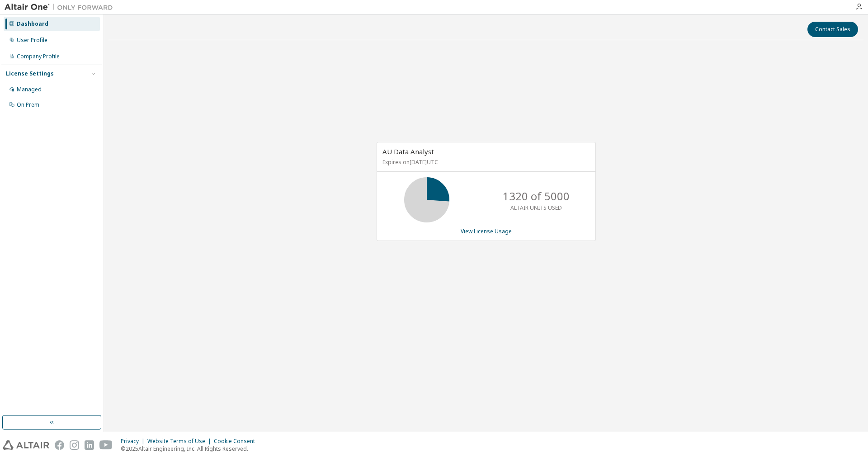 Image resolution: width=868 pixels, height=458 pixels. I want to click on div: User Profile, so click(32, 40).